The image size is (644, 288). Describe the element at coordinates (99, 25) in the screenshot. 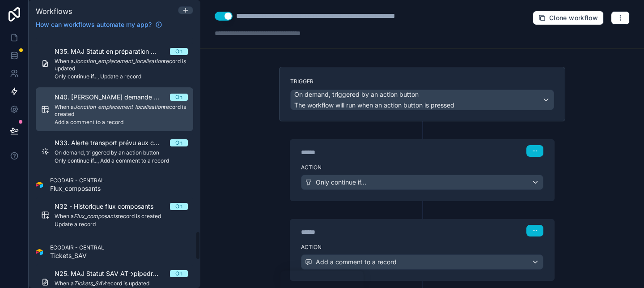

I see `a: How can workflows automate my app?` at that location.